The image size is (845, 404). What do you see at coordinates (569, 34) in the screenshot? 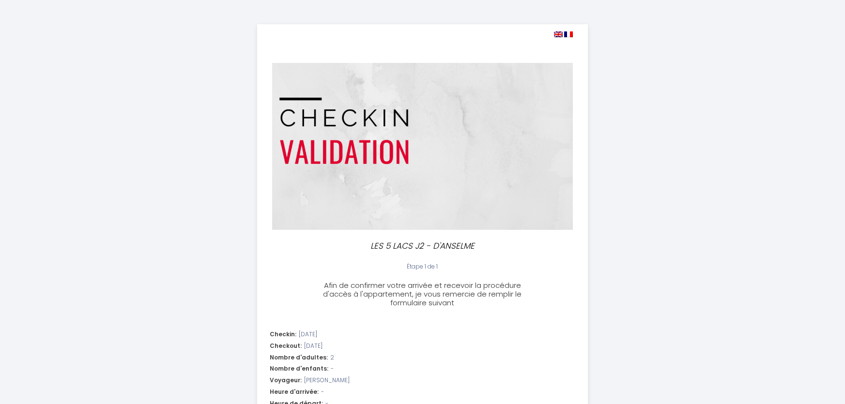
I see `img: fr.png` at bounding box center [569, 34].